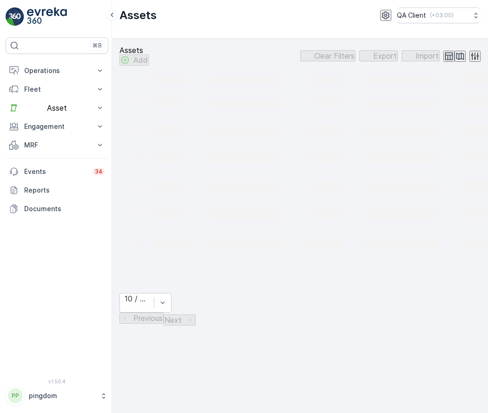  I want to click on button: Next, so click(180, 320).